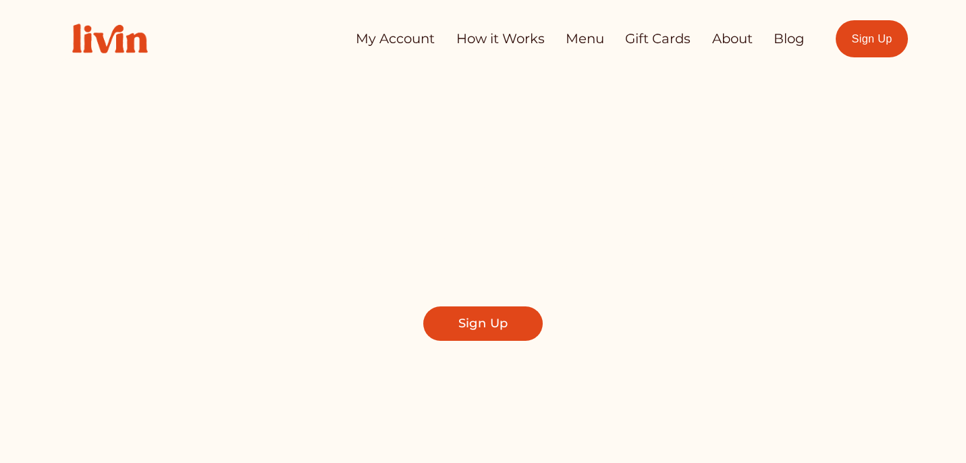 Image resolution: width=966 pixels, height=463 pixels. What do you see at coordinates (482, 251) in the screenshot?
I see `span: Find a local chef who prepares customized, healthy meals in your kitchen` at bounding box center [482, 251].